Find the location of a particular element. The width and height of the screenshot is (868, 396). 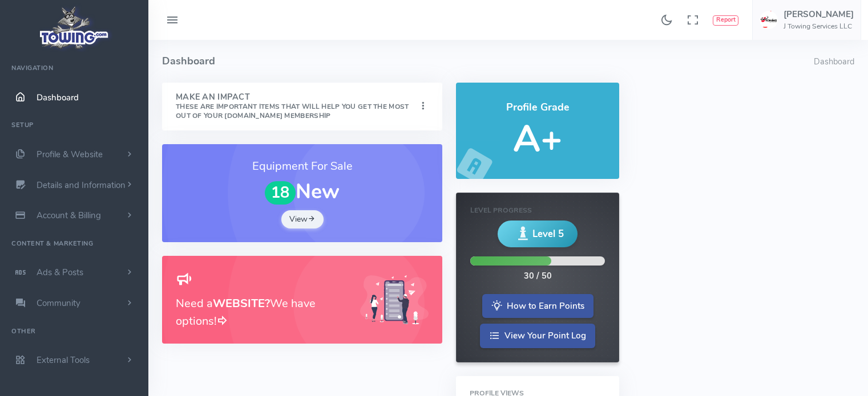

h1: New is located at coordinates (302, 193).